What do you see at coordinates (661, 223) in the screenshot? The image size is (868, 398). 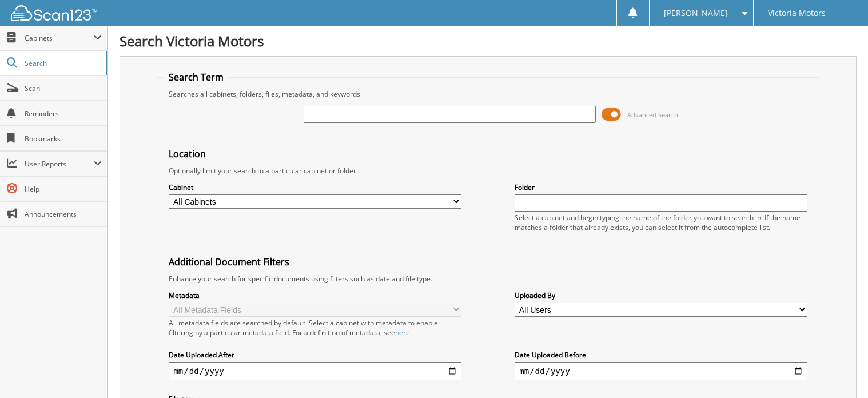 I see `div: Select a cabinet and begin typing the name of the folder you want to search in. If the name match...` at bounding box center [661, 223].